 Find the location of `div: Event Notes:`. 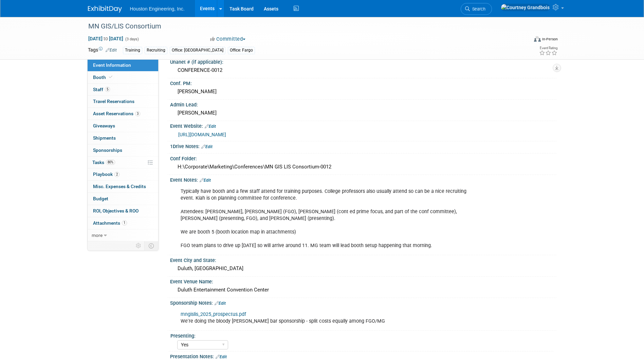

div: Event Notes: is located at coordinates (363, 179).